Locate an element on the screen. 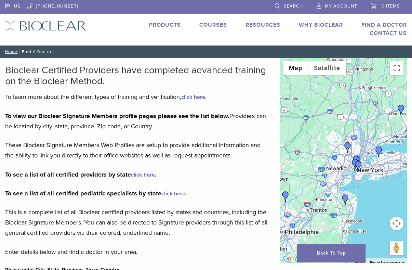 The image size is (412, 270). strong: To see a list of all certified pediatric specialists by state . is located at coordinates (96, 193).